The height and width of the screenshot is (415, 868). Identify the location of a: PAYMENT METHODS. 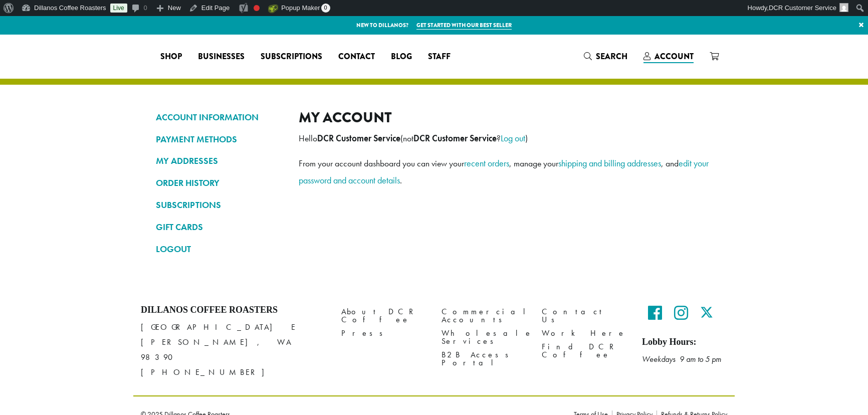
(220, 140).